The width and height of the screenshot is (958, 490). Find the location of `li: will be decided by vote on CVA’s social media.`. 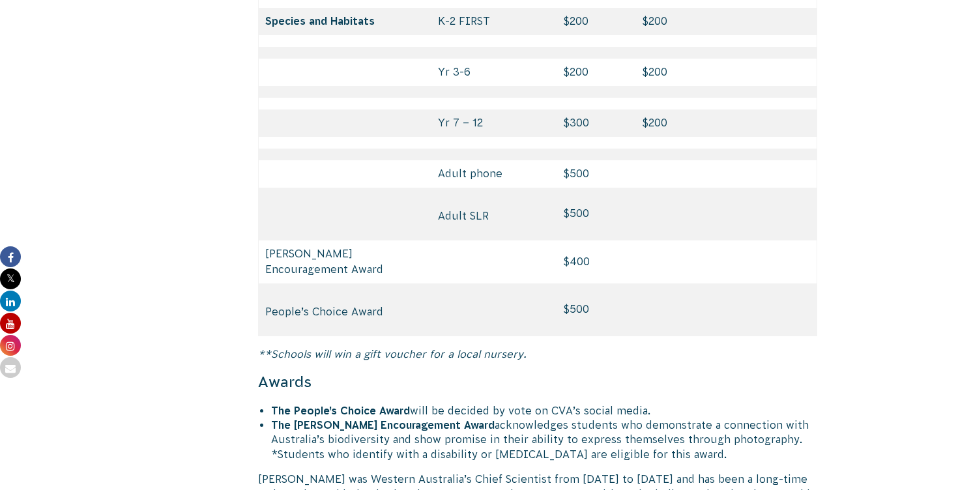

li: will be decided by vote on CVA’s social media. is located at coordinates (544, 411).